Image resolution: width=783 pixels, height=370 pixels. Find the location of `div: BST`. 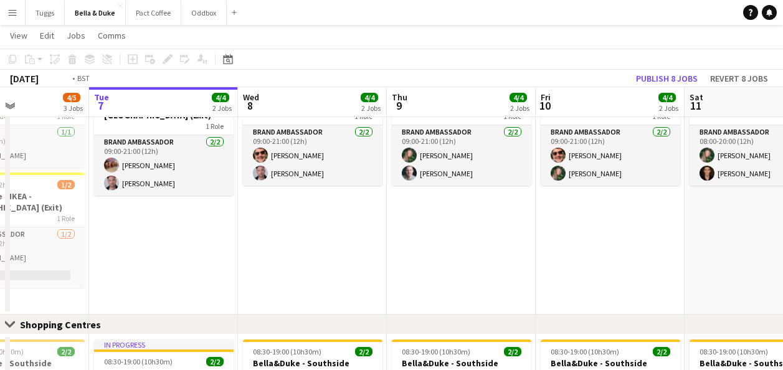

div: BST is located at coordinates (83, 78).